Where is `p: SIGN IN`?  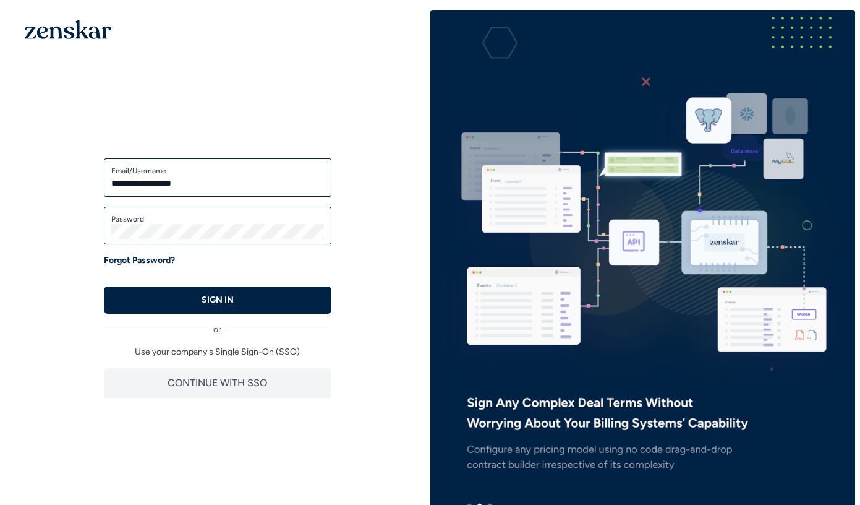
p: SIGN IN is located at coordinates (218, 300).